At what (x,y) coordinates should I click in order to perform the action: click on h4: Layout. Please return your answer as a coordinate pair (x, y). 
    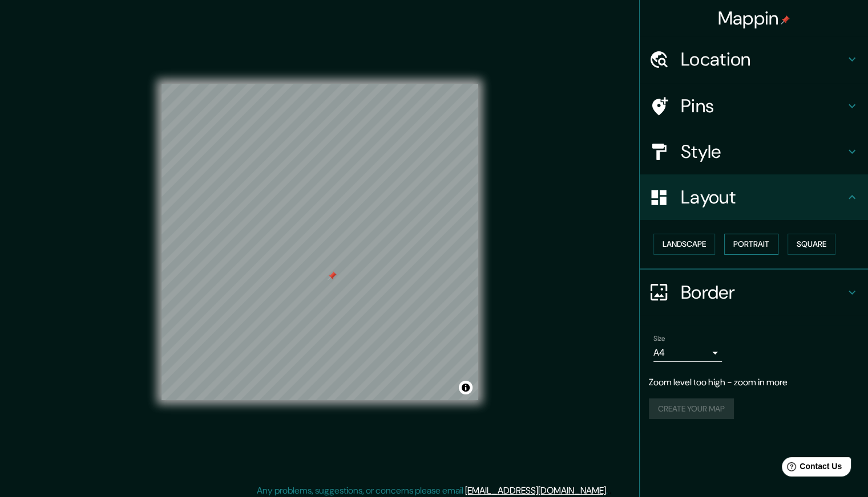
    Looking at the image, I should click on (763, 197).